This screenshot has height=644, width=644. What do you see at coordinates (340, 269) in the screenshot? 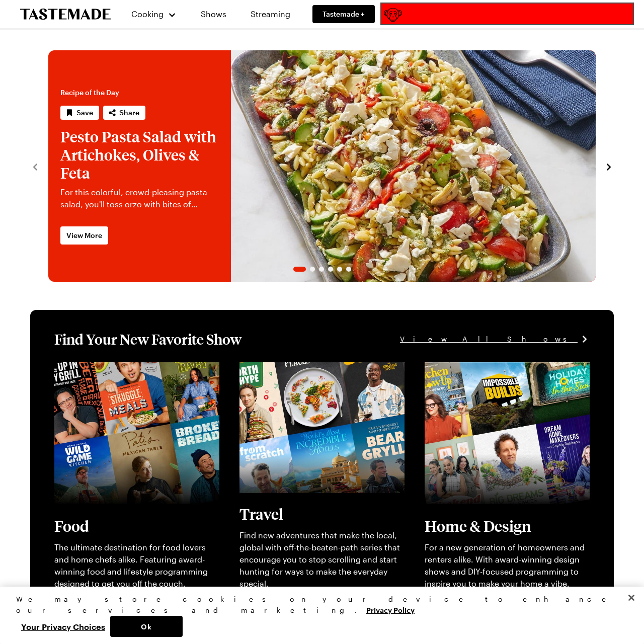
I see `span: Go to slide 5` at bounding box center [340, 269].